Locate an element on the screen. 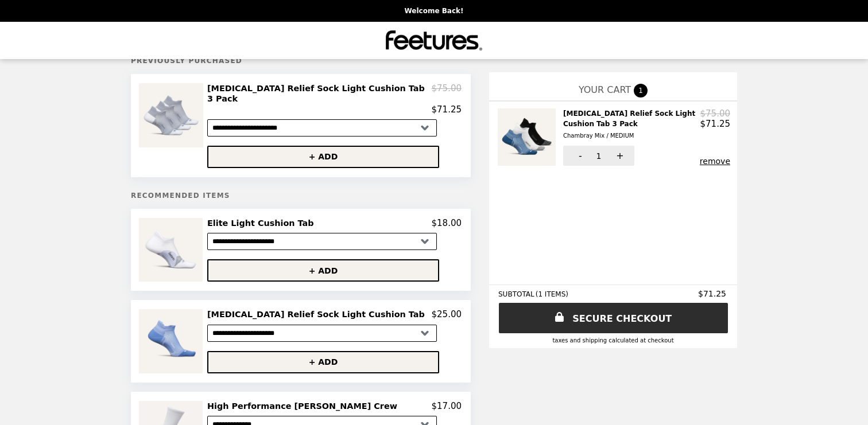 This screenshot has height=425, width=868. span: YOUR CART is located at coordinates (604, 89).